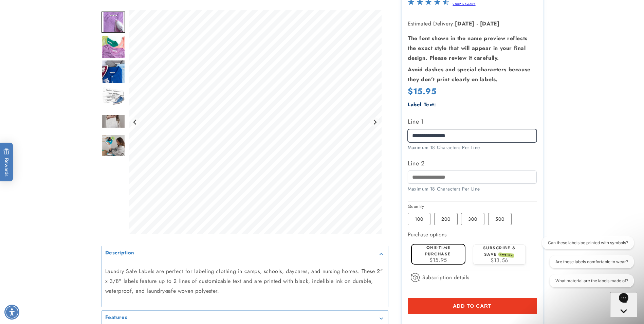  I want to click on span: Rewards, so click(7, 162).